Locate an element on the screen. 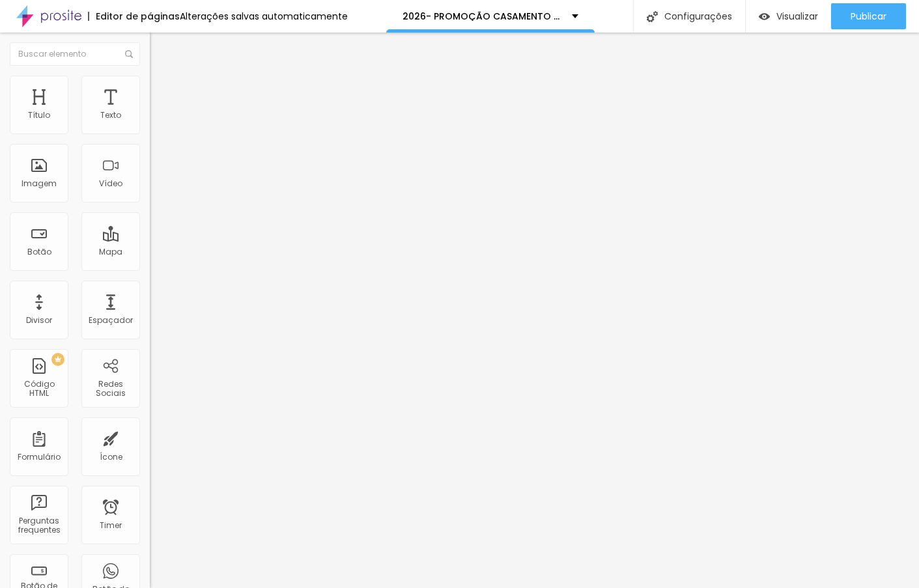 This screenshot has height=588, width=919. button: Visualizar is located at coordinates (788, 16).